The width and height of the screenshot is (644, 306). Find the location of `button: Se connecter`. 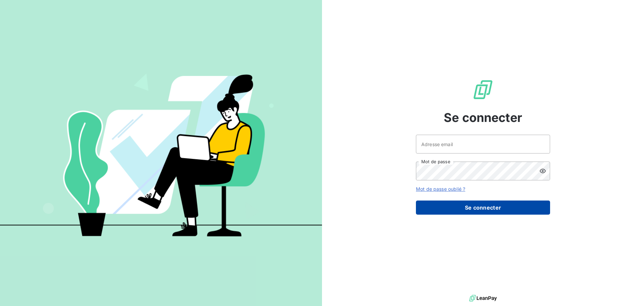

button: Se connecter is located at coordinates (483, 208).